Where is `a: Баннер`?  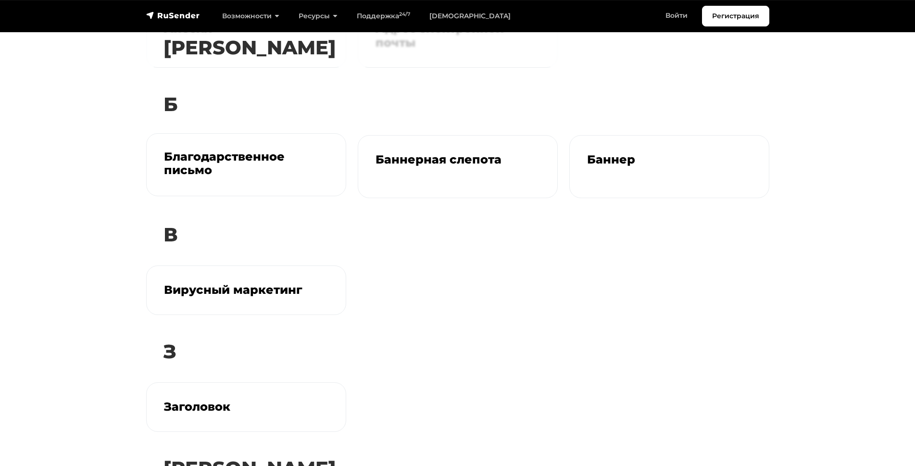
a: Баннер is located at coordinates (670, 167).